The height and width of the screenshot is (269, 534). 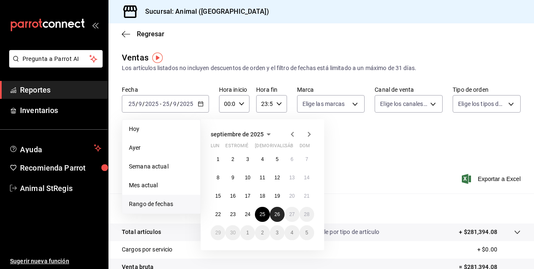 I want to click on label: Tipo de orden, so click(x=486, y=90).